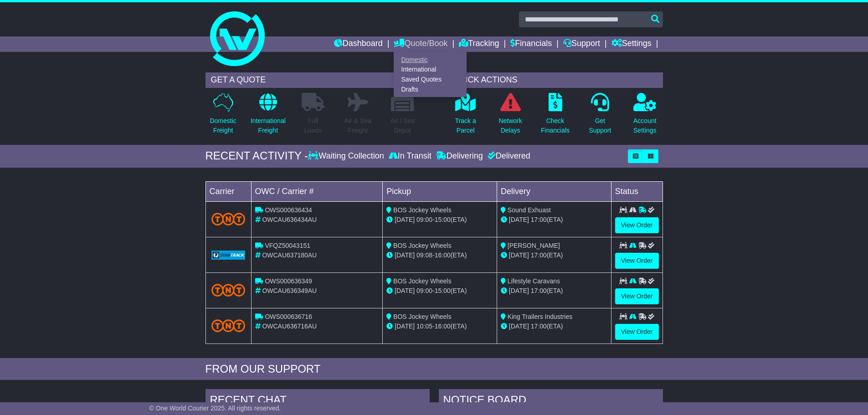 The image size is (868, 415). I want to click on a: International, so click(430, 69).